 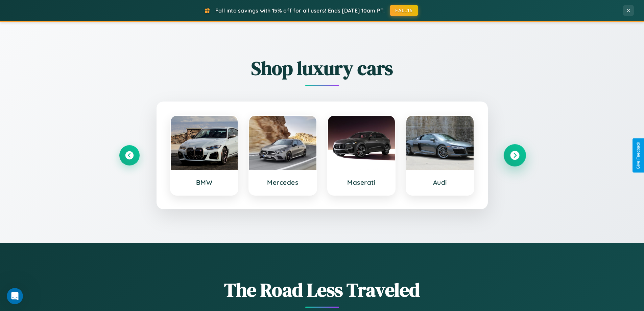 What do you see at coordinates (322, 68) in the screenshot?
I see `h2: Shop luxury cars` at bounding box center [322, 68].